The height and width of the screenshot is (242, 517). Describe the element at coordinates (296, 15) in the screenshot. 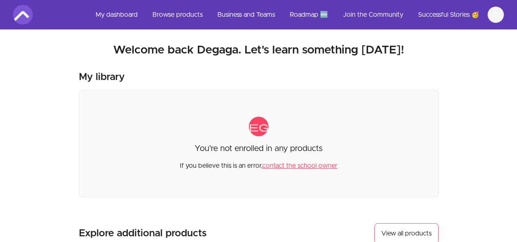

I see `nav: Main` at that location.